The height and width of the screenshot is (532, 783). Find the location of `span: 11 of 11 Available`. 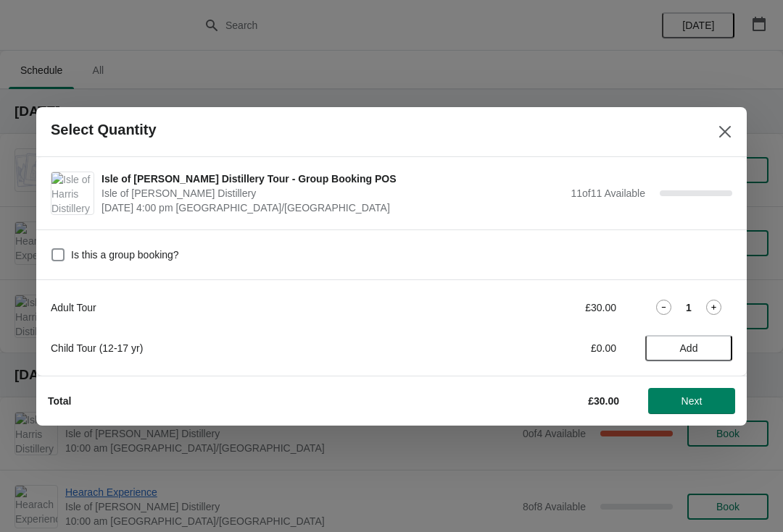

span: 11 of 11 Available is located at coordinates (608, 193).